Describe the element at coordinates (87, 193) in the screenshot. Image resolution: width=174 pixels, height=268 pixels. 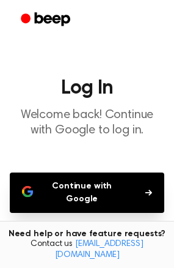
I see `button: Continue with Google` at that location.